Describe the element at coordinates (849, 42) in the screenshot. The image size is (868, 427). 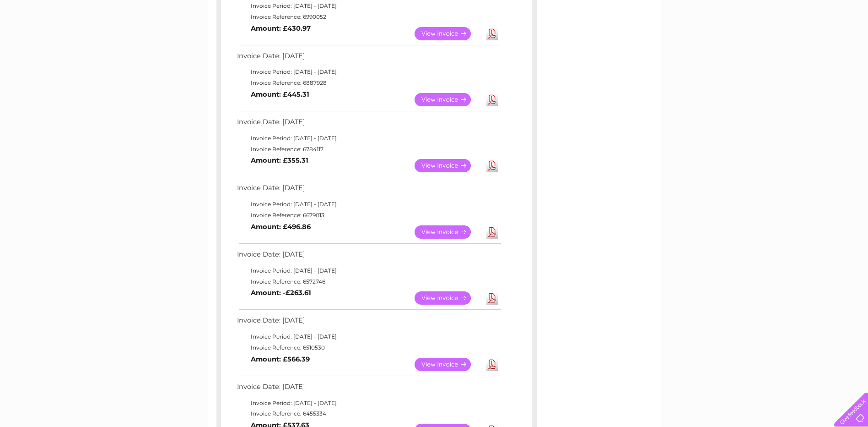
I see `a: Log out` at that location.